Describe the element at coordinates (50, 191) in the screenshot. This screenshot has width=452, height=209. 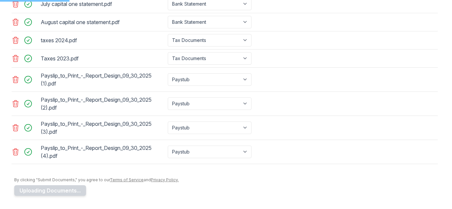
I see `button: Uploading Documents...` at that location.